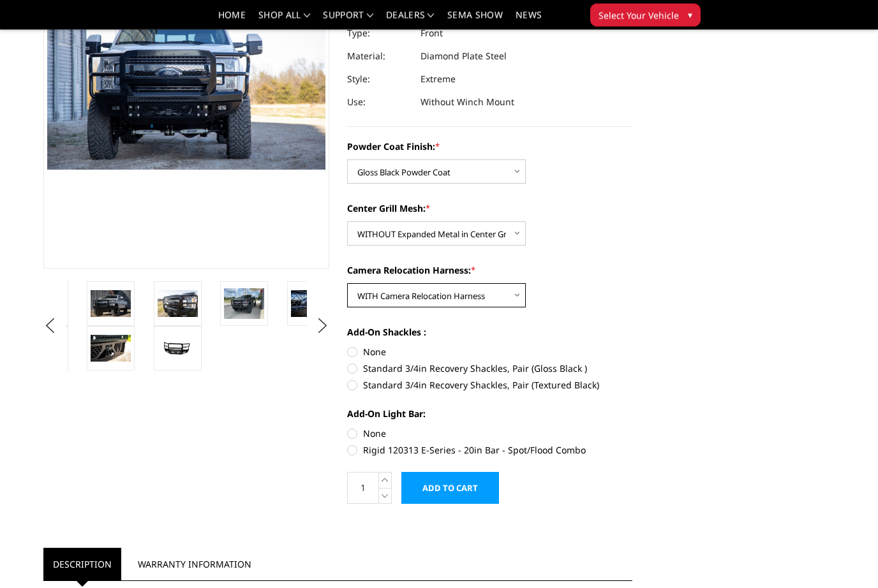 This screenshot has width=878, height=588. Describe the element at coordinates (50, 327) in the screenshot. I see `button: Previous` at that location.